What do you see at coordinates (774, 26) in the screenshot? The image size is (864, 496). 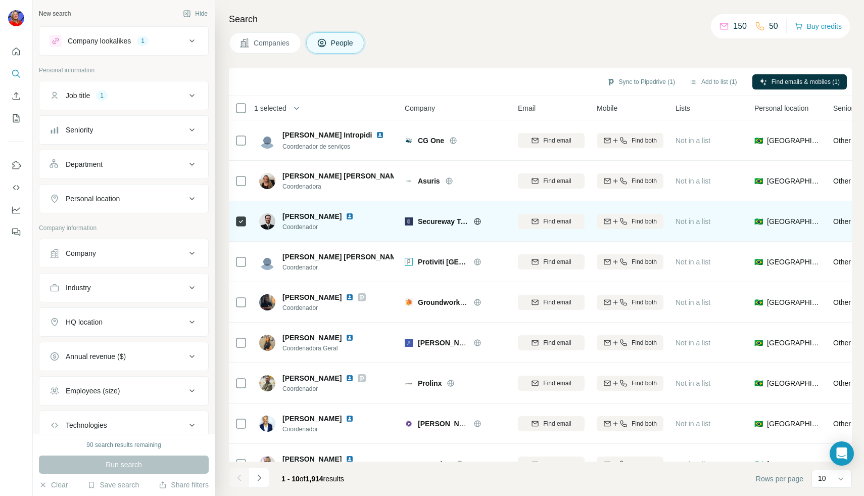 I see `p: 50` at bounding box center [774, 26].